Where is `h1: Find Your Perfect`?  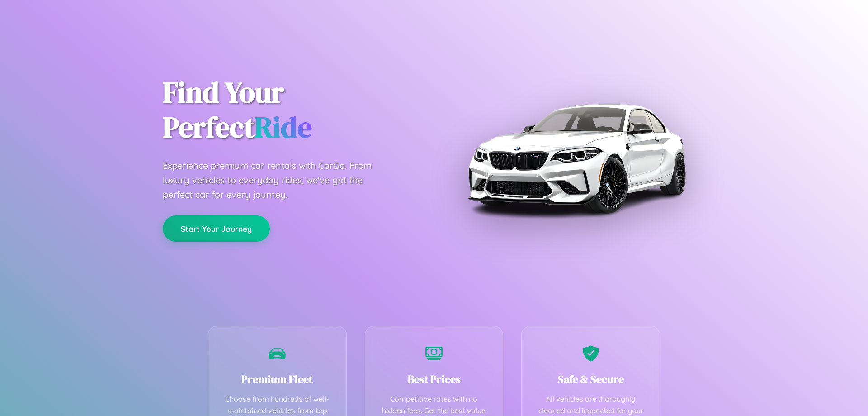 h1: Find Your Perfect is located at coordinates (291, 110).